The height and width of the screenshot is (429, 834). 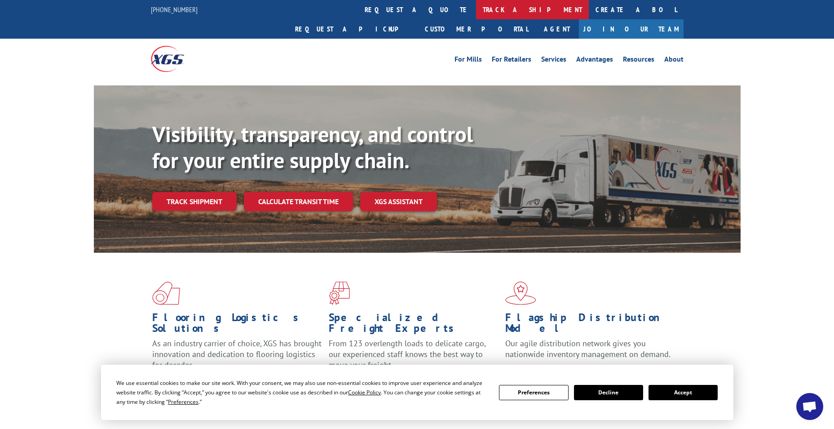 What do you see at coordinates (302, 392) in the screenshot?
I see `div: We use essential cookies to make our site work. With your consent, we may also use non-essential ...` at bounding box center [302, 392].